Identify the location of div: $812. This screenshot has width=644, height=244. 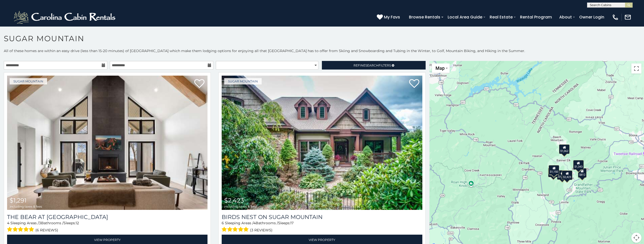
(582, 173).